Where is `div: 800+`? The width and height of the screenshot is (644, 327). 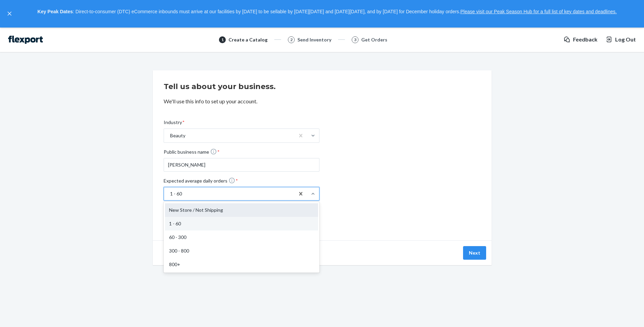
div: 800+ is located at coordinates (241, 265).